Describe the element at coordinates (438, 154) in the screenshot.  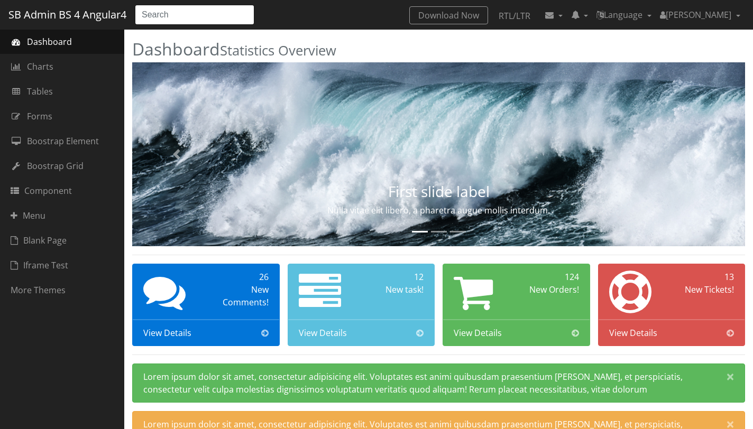
I see `img: Random first slide` at that location.